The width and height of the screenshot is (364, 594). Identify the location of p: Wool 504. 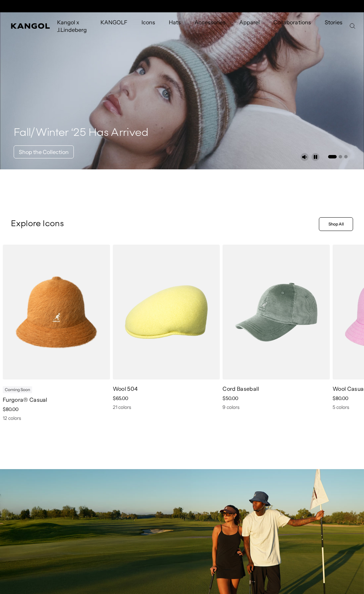
(167, 388).